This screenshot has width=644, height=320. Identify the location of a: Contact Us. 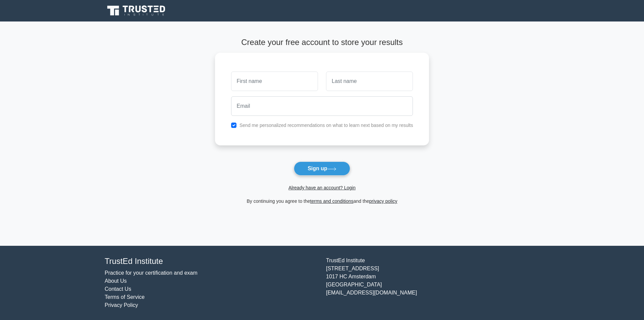
(118, 289).